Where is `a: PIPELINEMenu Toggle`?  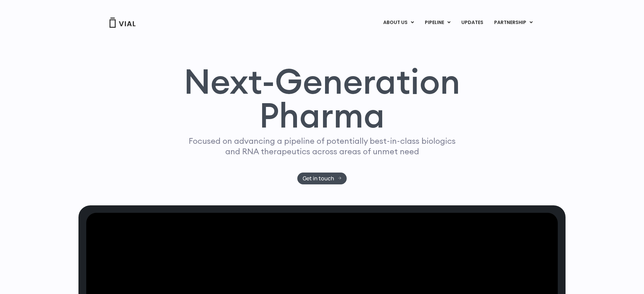 a: PIPELINEMenu Toggle is located at coordinates (438, 23).